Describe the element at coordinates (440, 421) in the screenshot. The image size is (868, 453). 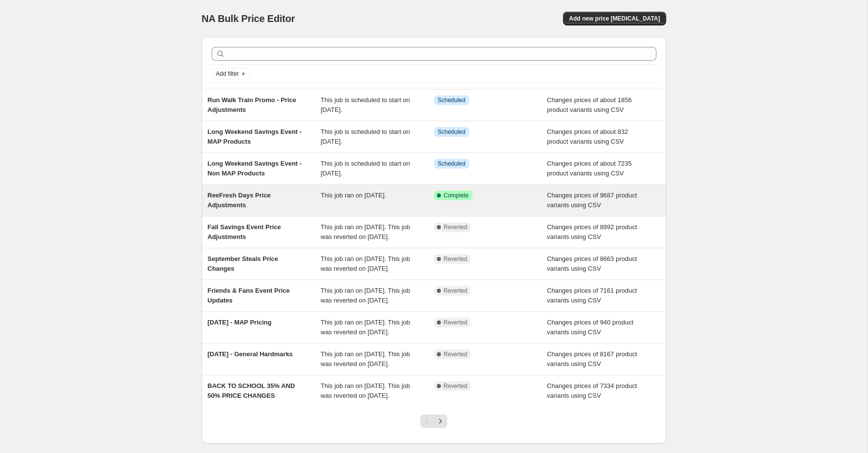
I see `button: Next` at that location.